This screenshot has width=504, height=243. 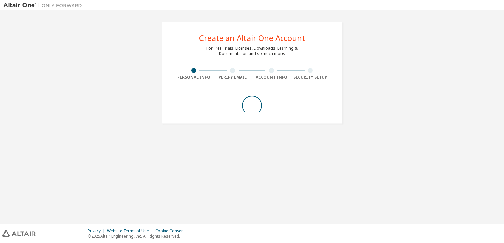 I want to click on div: Security Setup, so click(x=310, y=77).